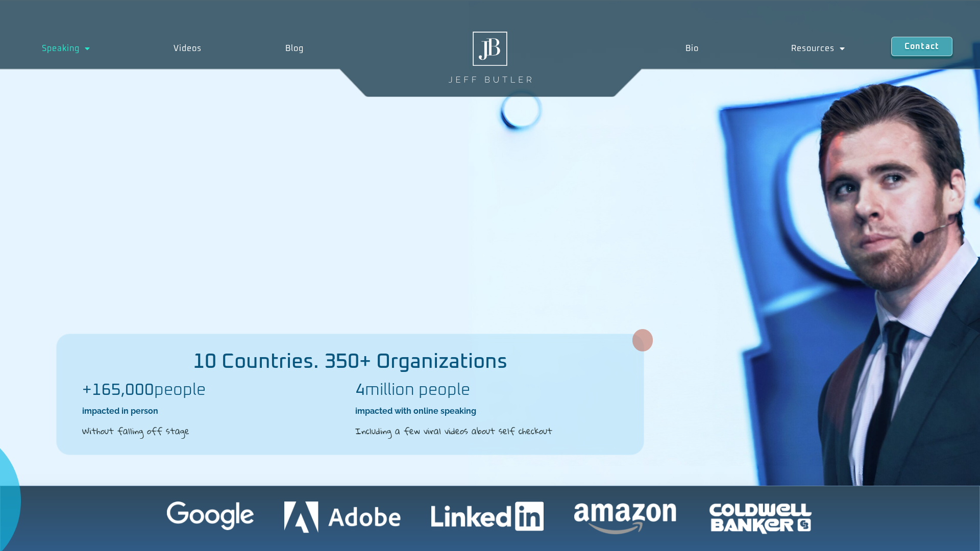 The height and width of the screenshot is (551, 980). I want to click on h2: people, so click(213, 390).